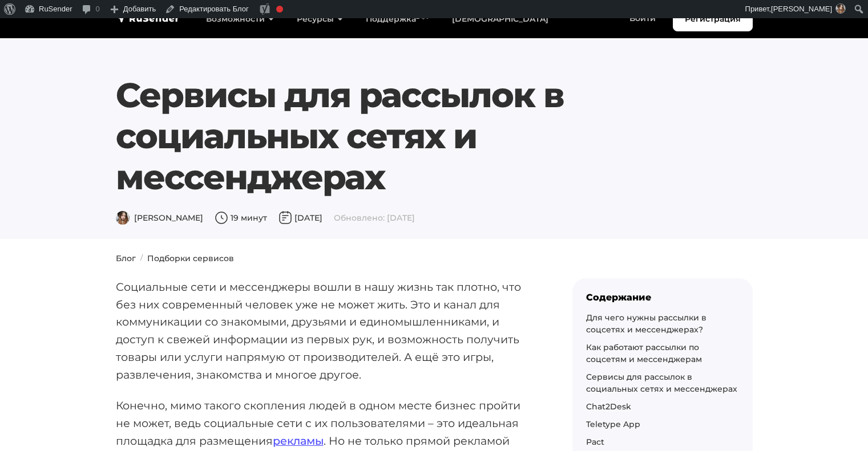 The image size is (868, 451). I want to click on a: Teletype App, so click(613, 424).